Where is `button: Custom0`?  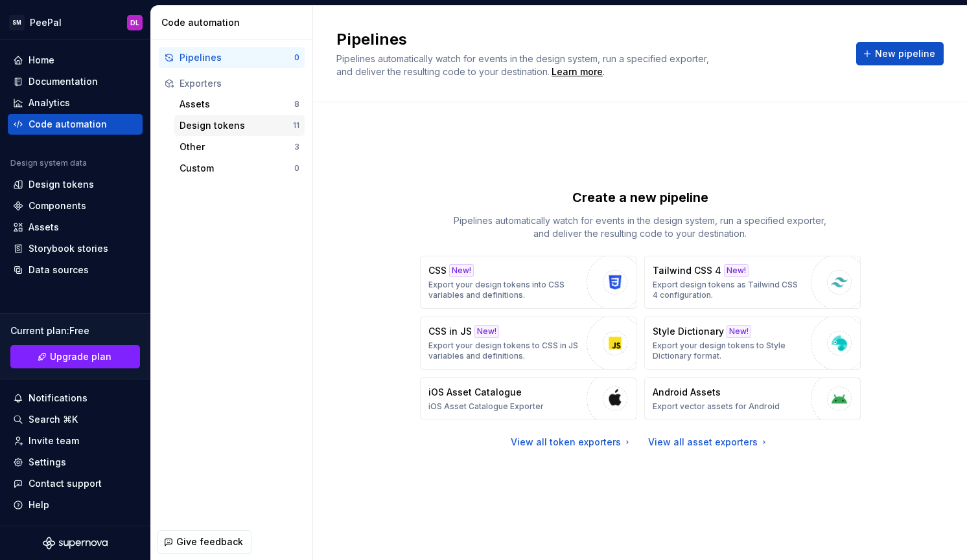
button: Custom0 is located at coordinates (239, 168).